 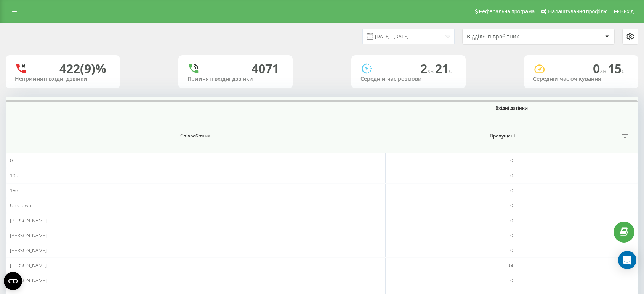 I want to click on span: 21, so click(x=443, y=69).